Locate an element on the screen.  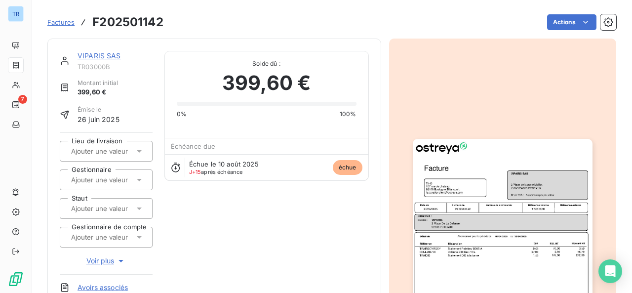
span: J+15 is located at coordinates (195, 172).